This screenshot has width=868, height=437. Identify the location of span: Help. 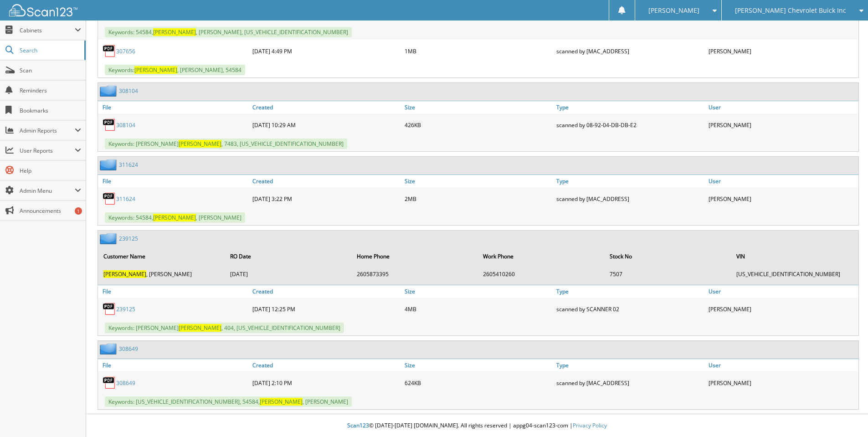
(51, 171).